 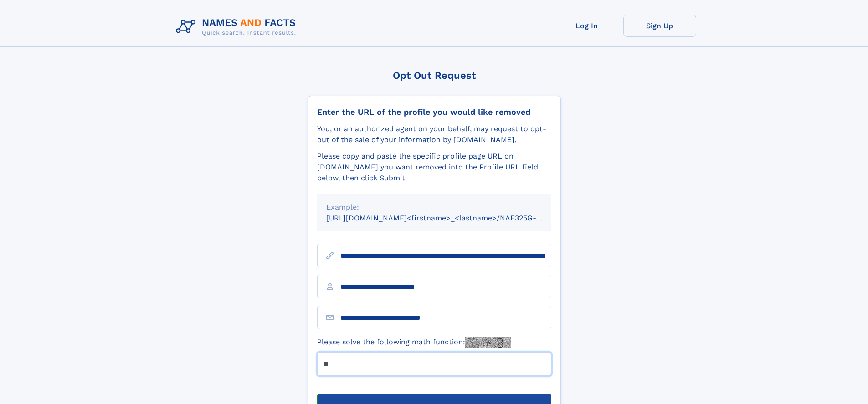 What do you see at coordinates (434, 207) in the screenshot?
I see `div: Example:` at bounding box center [434, 207].